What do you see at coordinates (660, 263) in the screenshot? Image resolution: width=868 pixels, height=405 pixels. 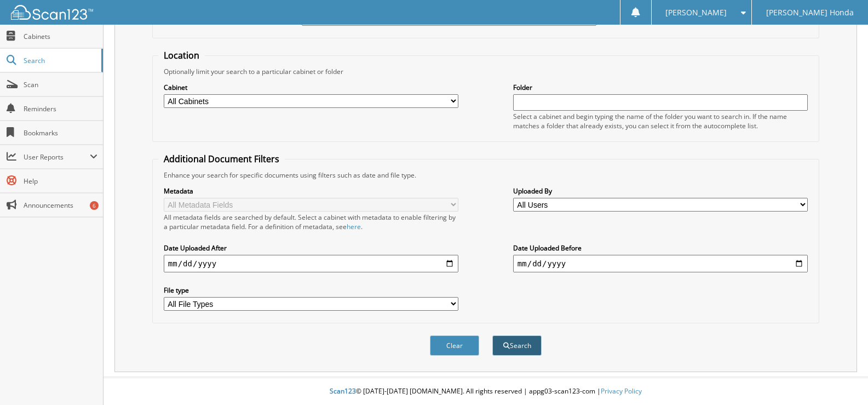 I see `input: end` at bounding box center [660, 263].